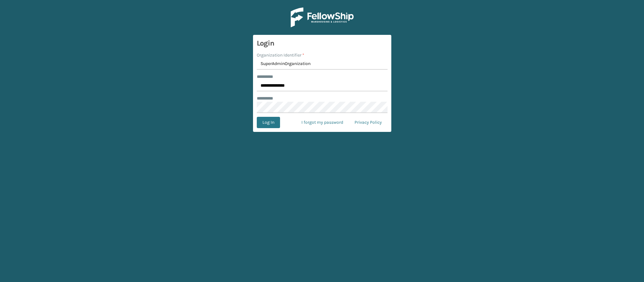 This screenshot has width=644, height=282. Describe the element at coordinates (322, 44) in the screenshot. I see `h3: Login` at that location.